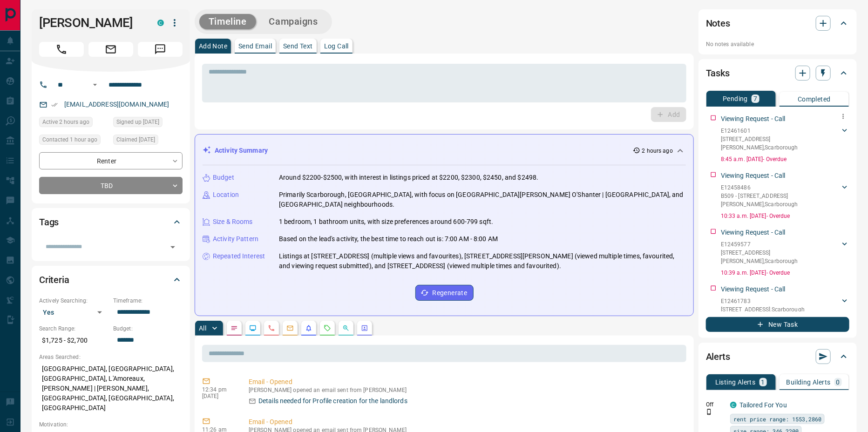 Image resolution: width=868 pixels, height=432 pixels. What do you see at coordinates (814, 99) in the screenshot?
I see `p: Completed` at bounding box center [814, 99].